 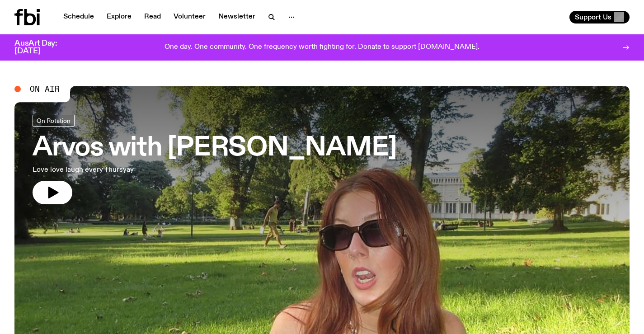 I want to click on a: Volunteer, so click(x=190, y=17).